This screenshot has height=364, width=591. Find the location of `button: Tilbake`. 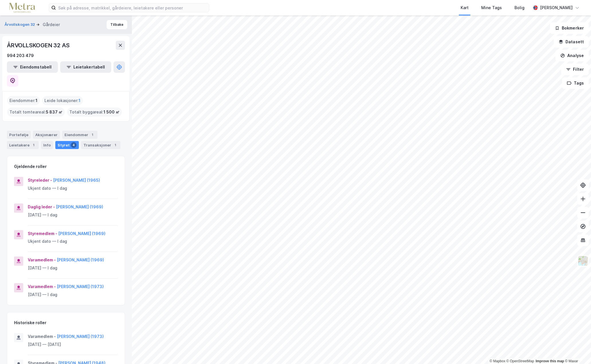

button: Tilbake is located at coordinates (117, 25).